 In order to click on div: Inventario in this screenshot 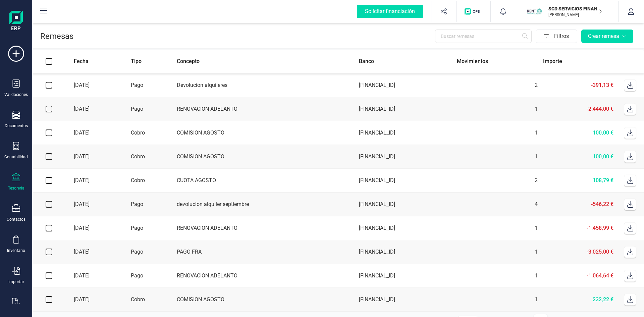, I will do `click(16, 250)`.